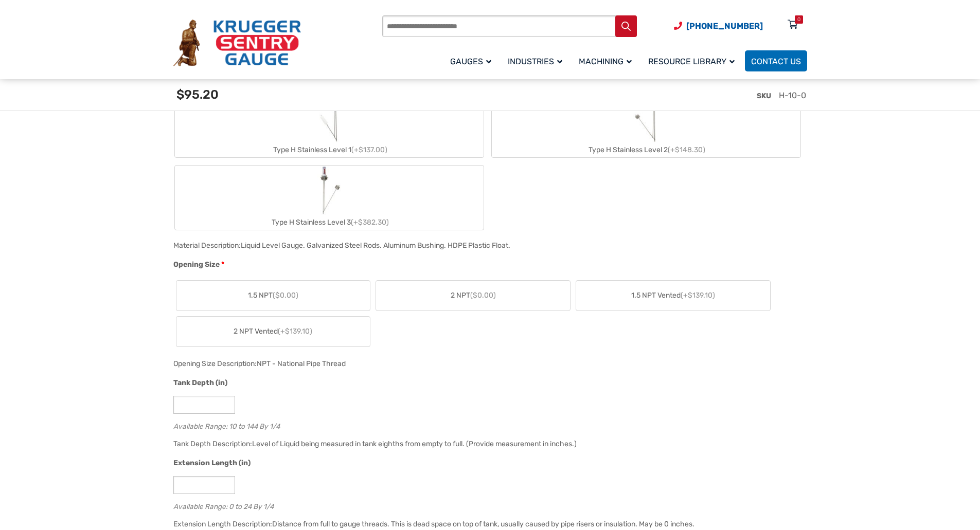 This screenshot has height=530, width=980. Describe the element at coordinates (272, 331) in the screenshot. I see `span: 2 NPT Vented` at that location.